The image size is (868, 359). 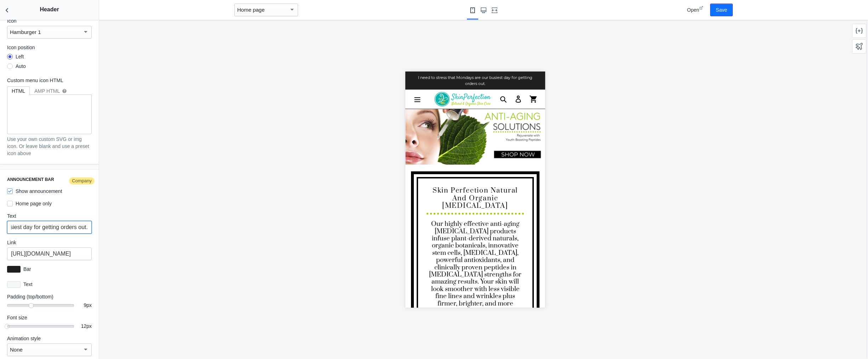 I want to click on label: Icon, so click(x=49, y=21).